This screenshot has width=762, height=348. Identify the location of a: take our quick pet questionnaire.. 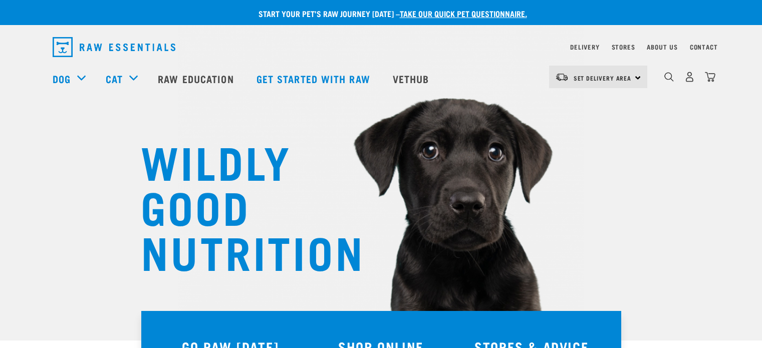
(463, 13).